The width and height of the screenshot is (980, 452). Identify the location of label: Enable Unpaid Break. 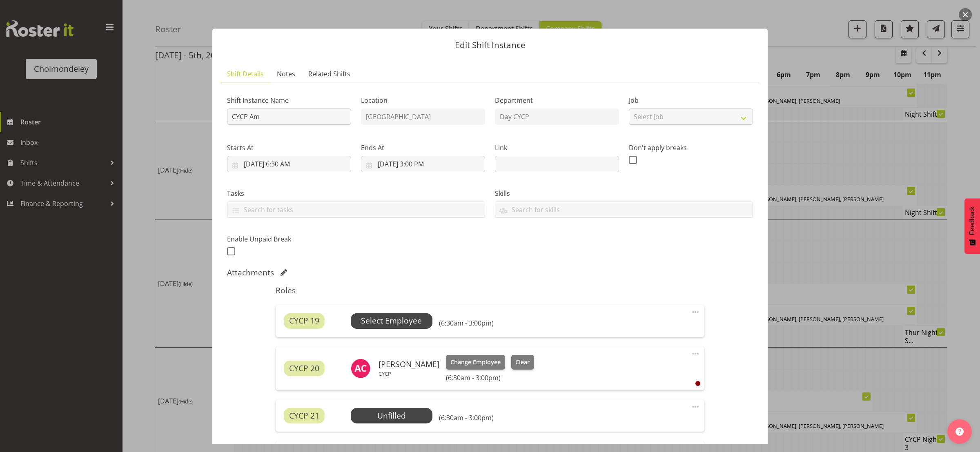
(289, 239).